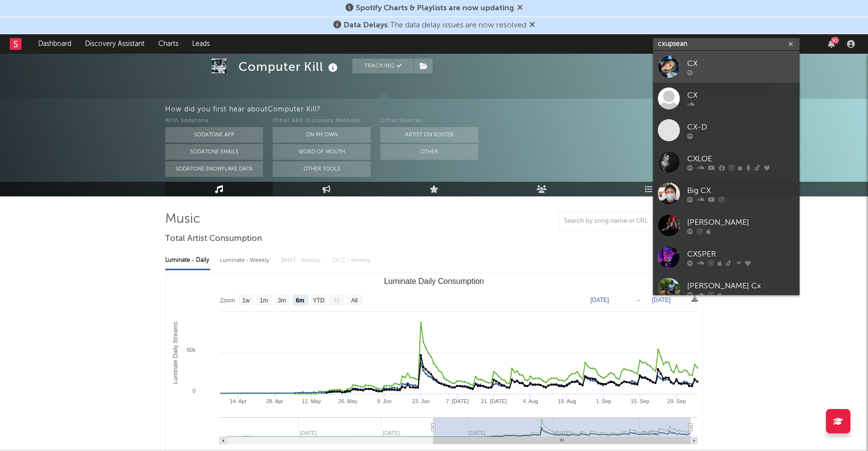 This screenshot has height=451, width=868. Describe the element at coordinates (168, 44) in the screenshot. I see `a: Charts` at that location.